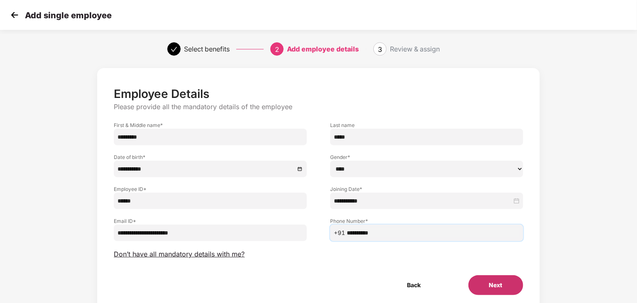  Describe the element at coordinates (207, 49) in the screenshot. I see `div: Select benefits` at that location.